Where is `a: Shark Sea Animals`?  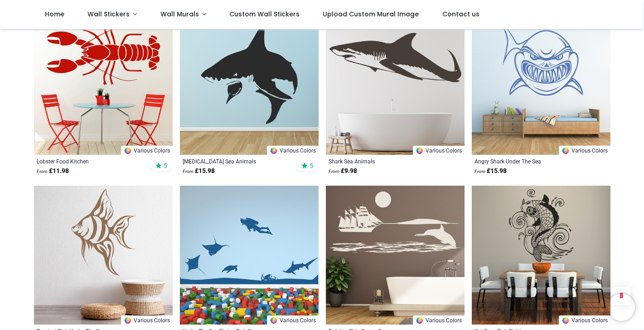 a: Shark Sea Animals is located at coordinates (382, 161).